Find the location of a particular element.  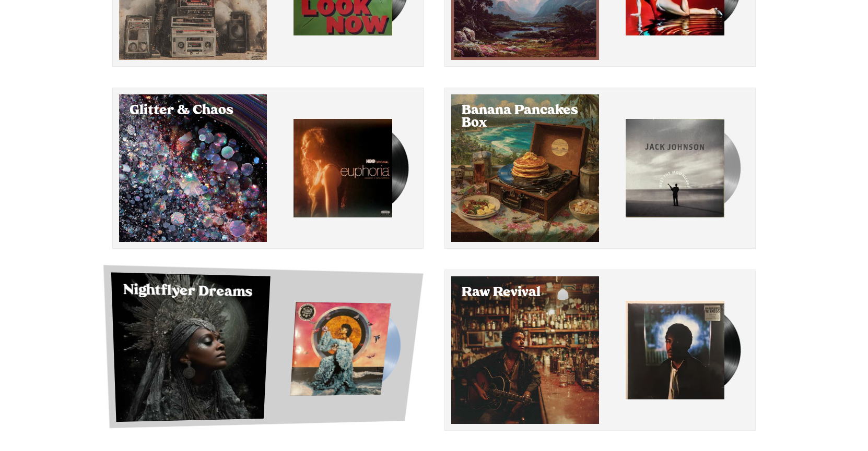

button: Select Raw Revival is located at coordinates (600, 350).